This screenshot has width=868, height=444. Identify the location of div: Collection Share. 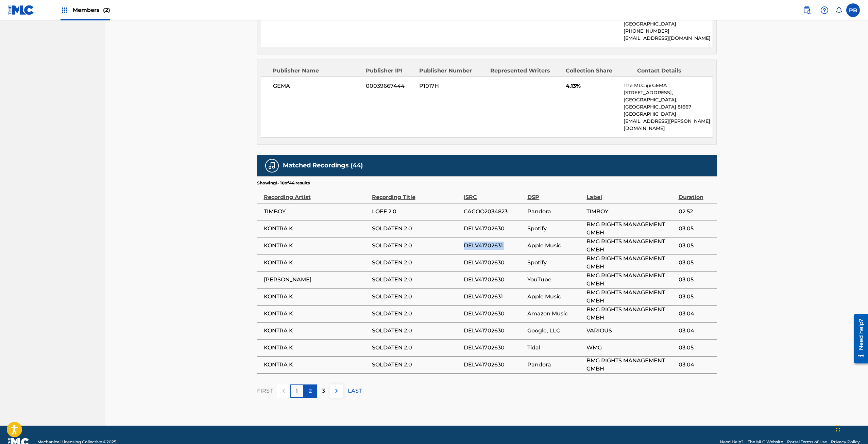
(599, 71).